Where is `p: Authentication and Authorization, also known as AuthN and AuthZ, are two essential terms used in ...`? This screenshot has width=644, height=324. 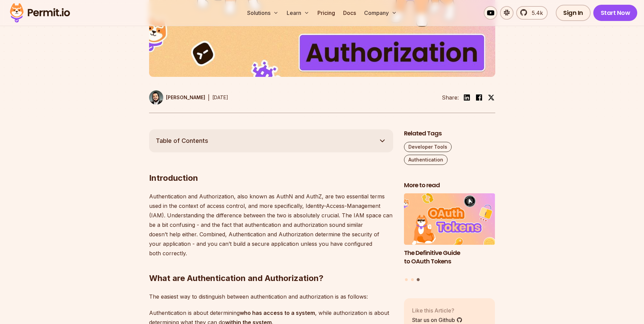 p: Authentication and Authorization, also known as AuthN and AuthZ, are two essential terms used in ... is located at coordinates (271, 225).